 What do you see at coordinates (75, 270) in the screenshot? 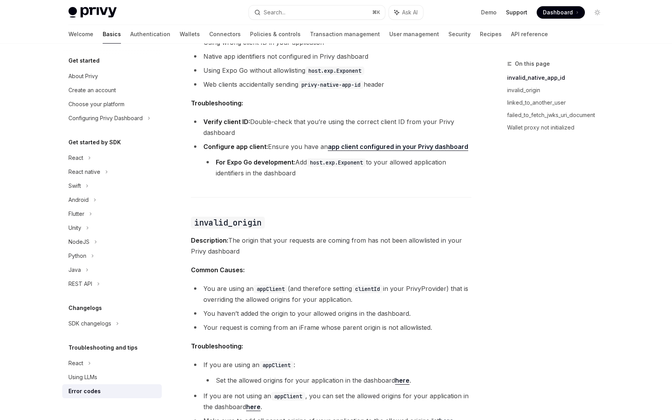
I see `div: Java` at bounding box center [75, 270].